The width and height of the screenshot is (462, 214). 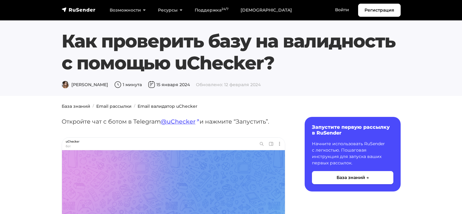 What do you see at coordinates (76, 106) in the screenshot?
I see `a: База знаний` at bounding box center [76, 106].